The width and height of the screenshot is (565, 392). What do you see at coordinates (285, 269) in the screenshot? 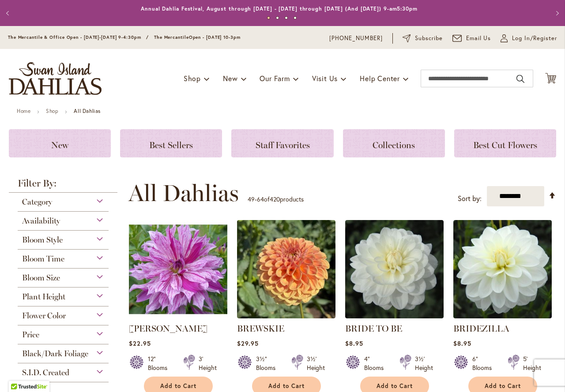
I see `img: BREWSKIE` at bounding box center [285, 269].